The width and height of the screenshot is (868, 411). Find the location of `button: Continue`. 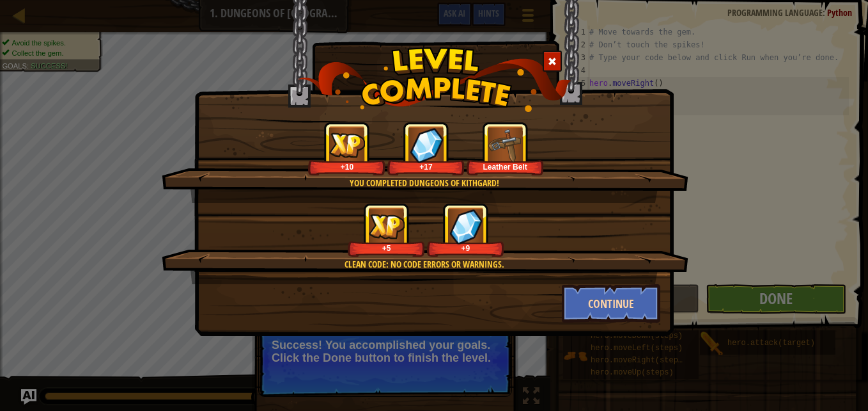

button: Continue is located at coordinates (611, 304).